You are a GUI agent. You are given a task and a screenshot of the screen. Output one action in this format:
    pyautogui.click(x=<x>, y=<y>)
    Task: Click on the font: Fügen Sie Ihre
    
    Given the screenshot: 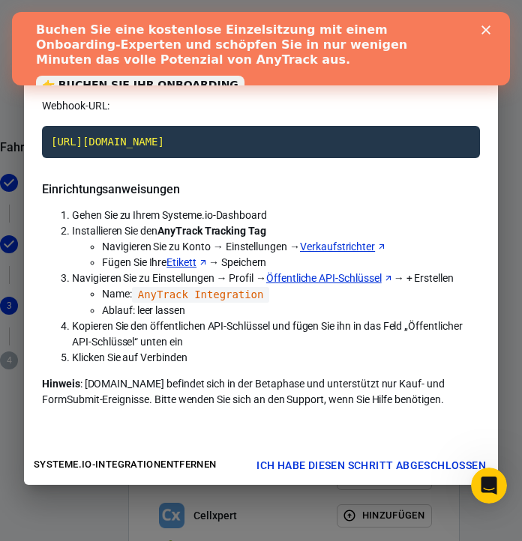 What is the action you would take?
    pyautogui.click(x=134, y=262)
    